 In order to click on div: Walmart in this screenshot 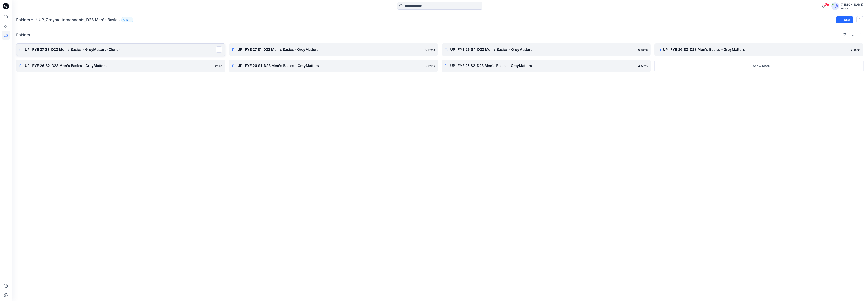, I will do `click(852, 8)`.